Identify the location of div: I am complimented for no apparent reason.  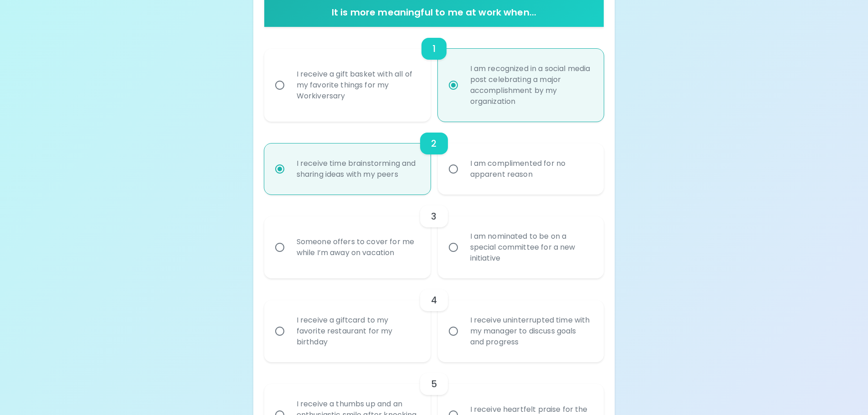
(531, 169).